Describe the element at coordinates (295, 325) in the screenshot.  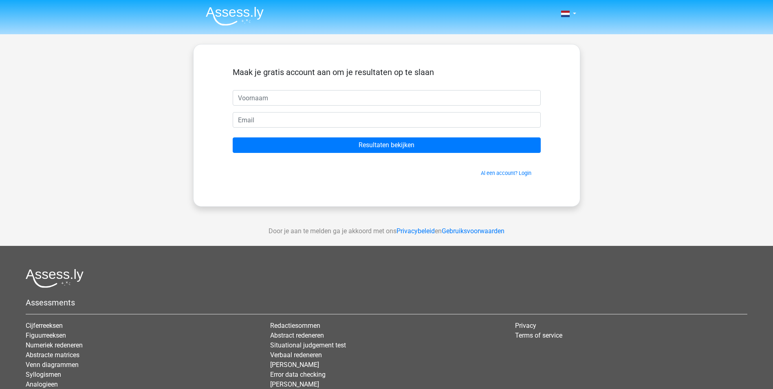
I see `a: Redactiesommen` at that location.